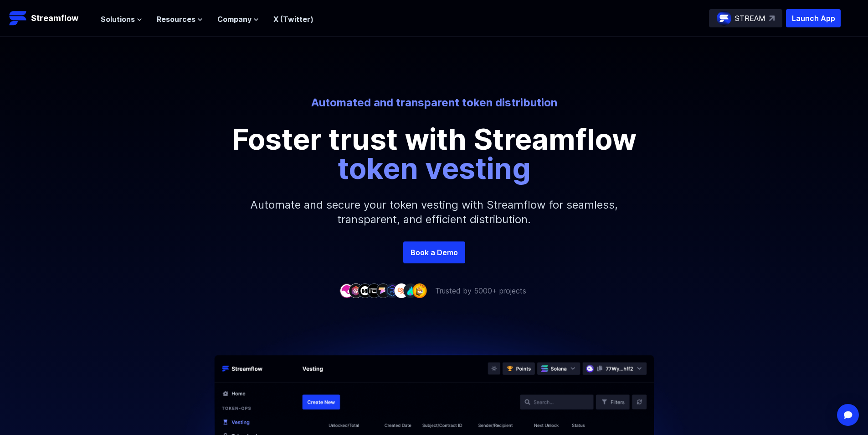  Describe the element at coordinates (435, 154) in the screenshot. I see `p: Foster trust with Streamflow` at that location.